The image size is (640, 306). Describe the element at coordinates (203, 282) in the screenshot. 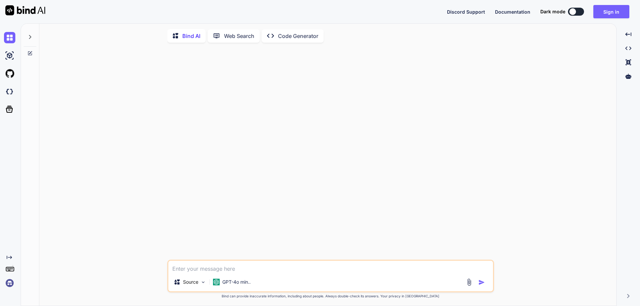

I see `img: Pick Models` at that location.